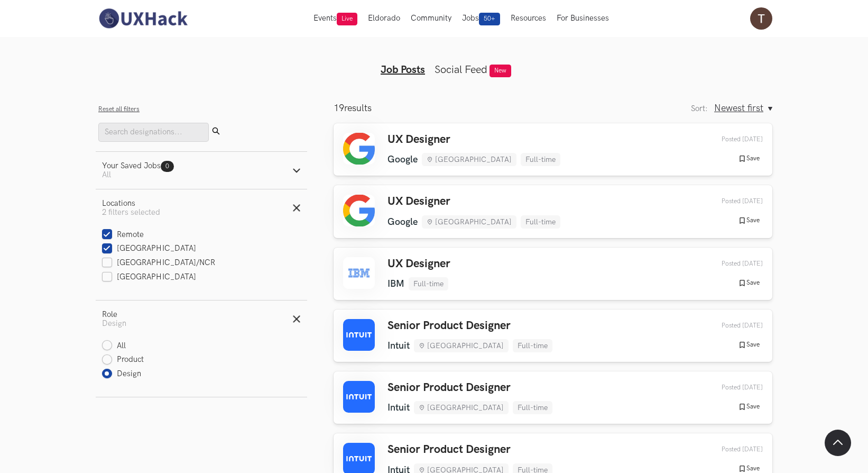  What do you see at coordinates (123, 359) in the screenshot?
I see `label: Product` at bounding box center [123, 359].